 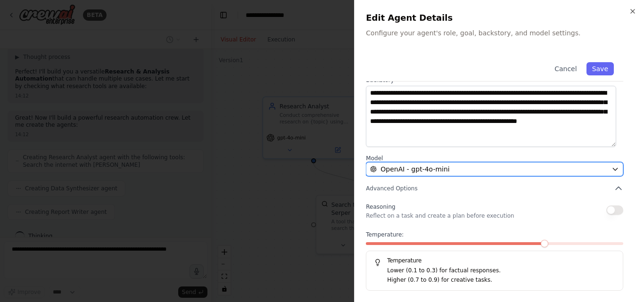 I want to click on p: Configure your agent's role, goal, backstory, and model settings., so click(x=499, y=33).